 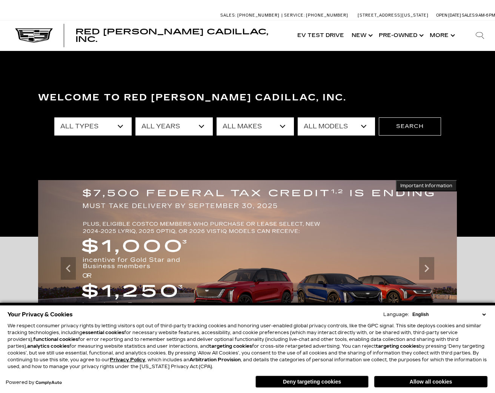 What do you see at coordinates (449, 314) in the screenshot?
I see `select: Language Select` at bounding box center [449, 314].